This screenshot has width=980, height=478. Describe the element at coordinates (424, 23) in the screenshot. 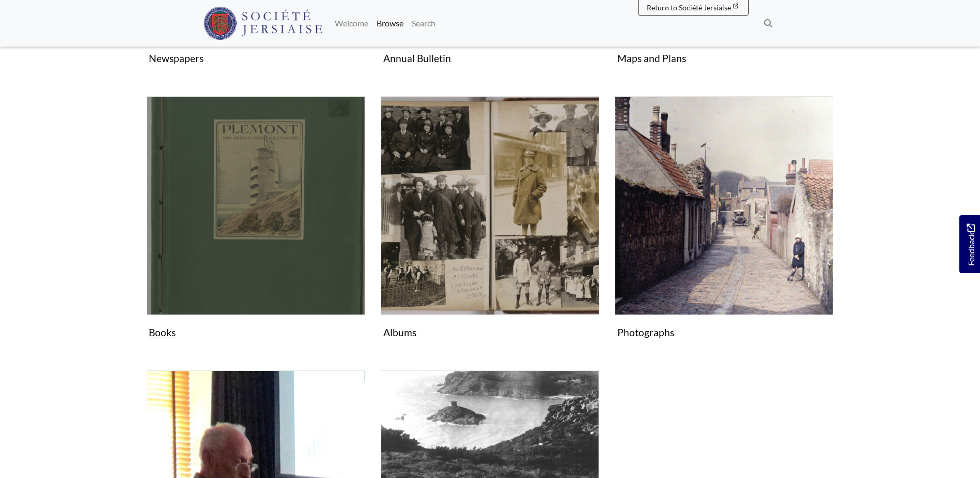

I see `a: Search` at that location.